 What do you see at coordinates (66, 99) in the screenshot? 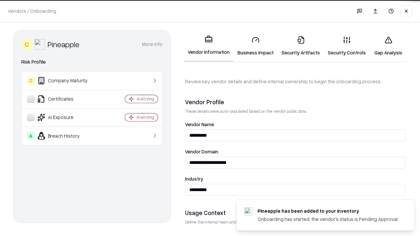
I see `div: Certificates` at bounding box center [66, 99].